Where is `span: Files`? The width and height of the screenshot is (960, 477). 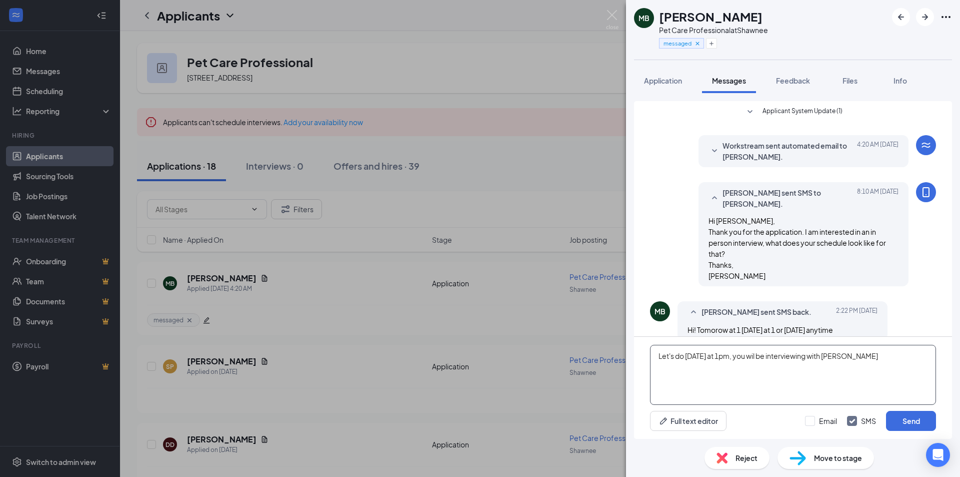
span: Files is located at coordinates (850, 81).